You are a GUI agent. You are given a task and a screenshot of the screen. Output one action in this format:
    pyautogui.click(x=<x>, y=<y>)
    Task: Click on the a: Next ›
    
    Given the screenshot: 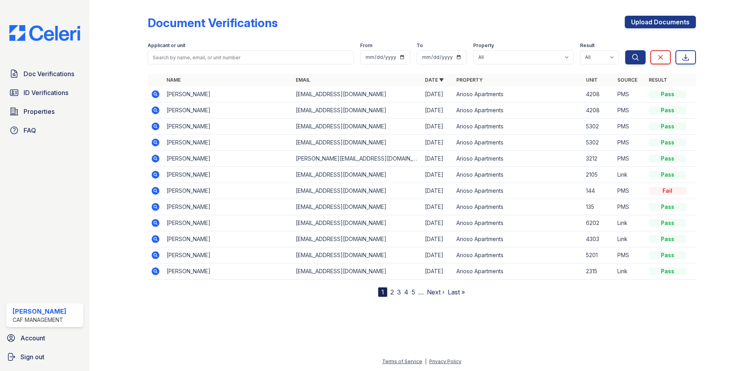 What is the action you would take?
    pyautogui.click(x=435, y=292)
    